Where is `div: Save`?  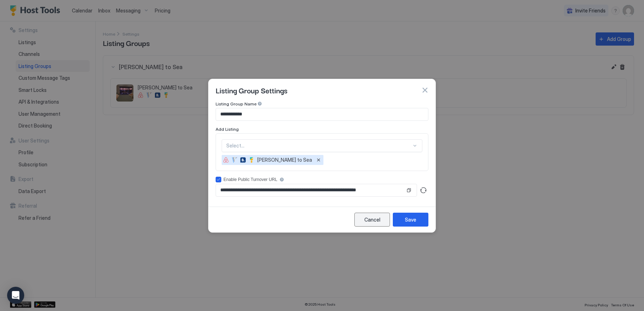
div: Save is located at coordinates (410, 220).